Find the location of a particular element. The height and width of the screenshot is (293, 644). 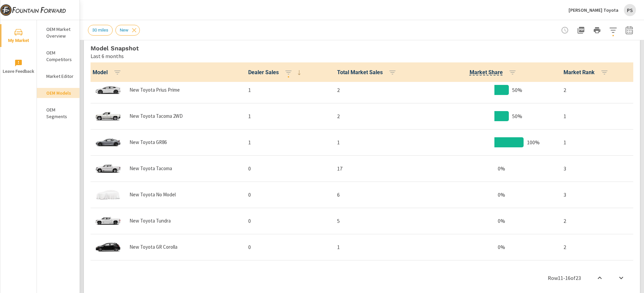

span: Total Market Sales is located at coordinates (368, 73).